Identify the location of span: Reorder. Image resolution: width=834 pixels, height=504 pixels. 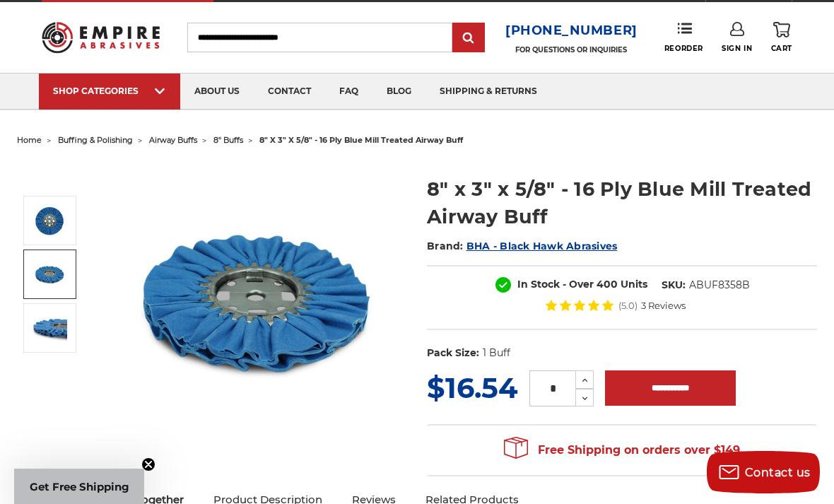
(683, 48).